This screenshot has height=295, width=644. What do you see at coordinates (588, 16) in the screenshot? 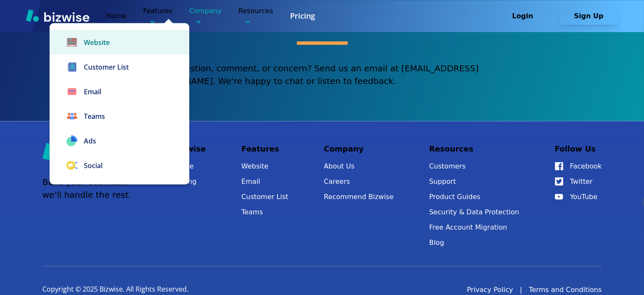
I see `a: Sign Up` at bounding box center [588, 16].